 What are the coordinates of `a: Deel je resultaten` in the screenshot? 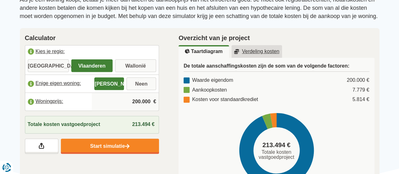 It's located at (42, 146).